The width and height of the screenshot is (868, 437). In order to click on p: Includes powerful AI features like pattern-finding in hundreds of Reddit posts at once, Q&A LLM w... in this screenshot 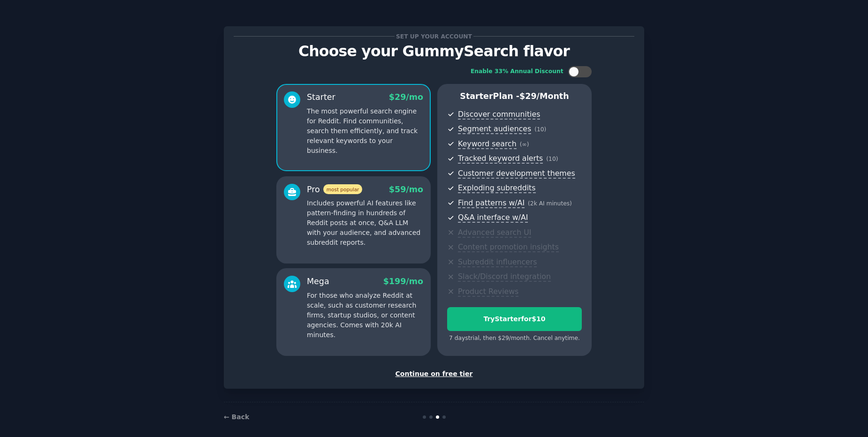, I will do `click(365, 223)`.